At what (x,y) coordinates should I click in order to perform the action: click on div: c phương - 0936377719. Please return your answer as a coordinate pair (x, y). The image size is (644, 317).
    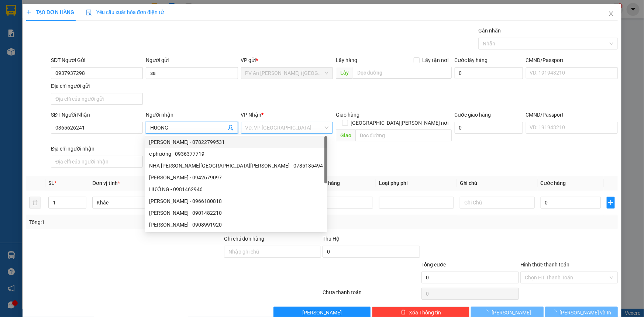
    Looking at the image, I should click on (236, 154).